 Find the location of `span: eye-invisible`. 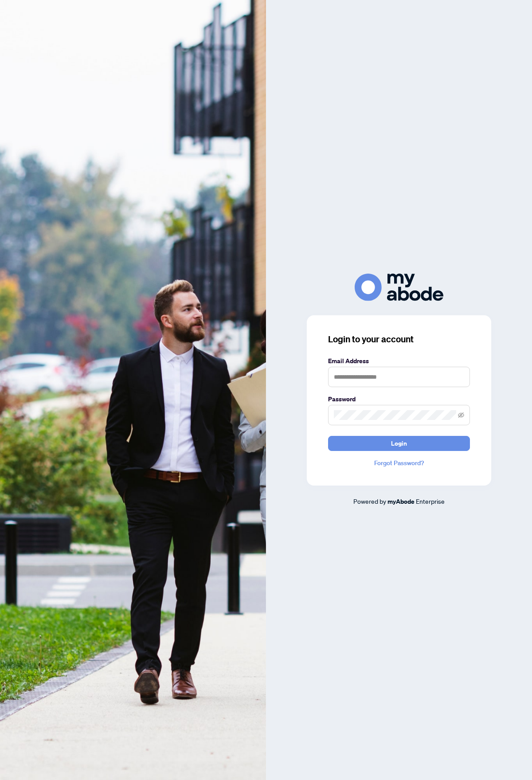

span: eye-invisible is located at coordinates (461, 415).